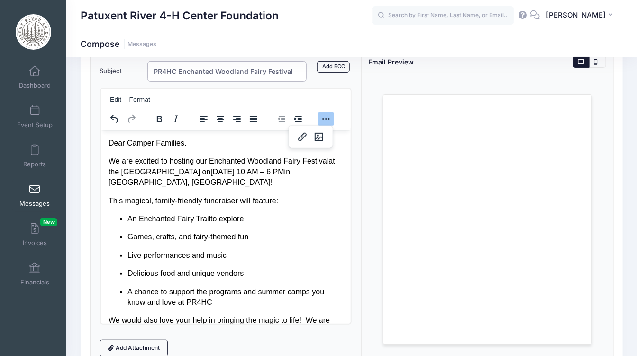 Image resolution: width=637 pixels, height=356 pixels. I want to click on span: Invoices, so click(35, 243).